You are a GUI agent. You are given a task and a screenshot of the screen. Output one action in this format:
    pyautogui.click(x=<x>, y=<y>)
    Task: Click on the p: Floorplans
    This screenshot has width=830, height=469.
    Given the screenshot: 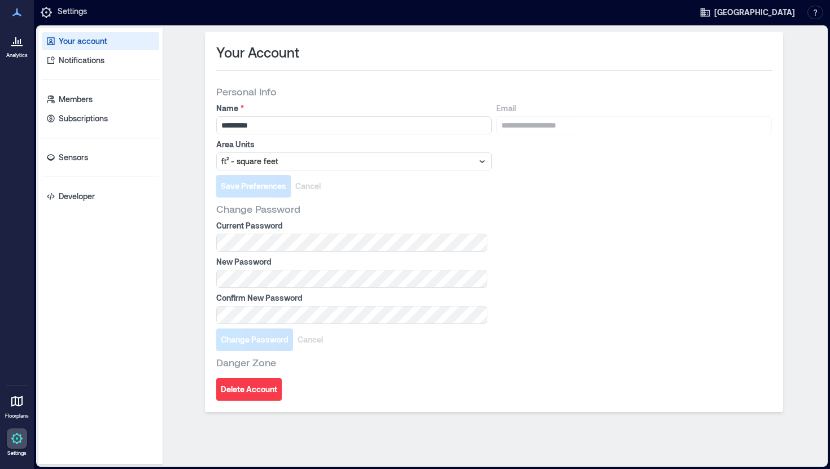 What is the action you would take?
    pyautogui.click(x=17, y=416)
    